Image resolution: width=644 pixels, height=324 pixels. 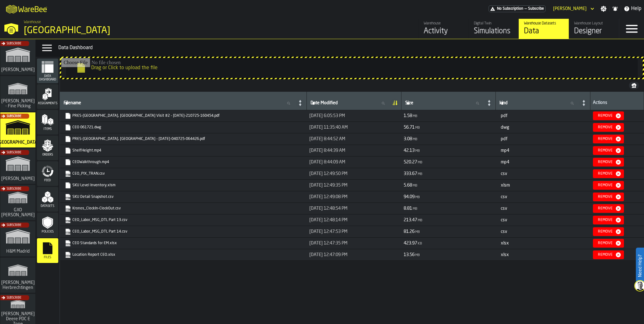 What do you see at coordinates (504, 139) in the screenshot?
I see `span: pdf` at bounding box center [504, 139].